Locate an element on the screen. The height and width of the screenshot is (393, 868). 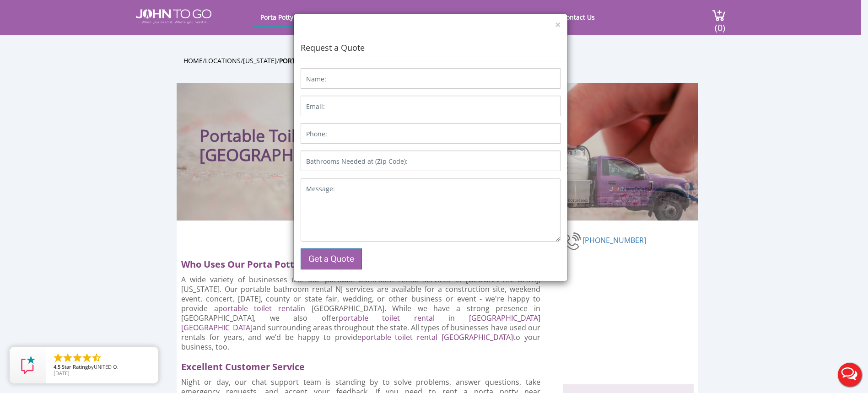
label: Phone: is located at coordinates (317, 134).